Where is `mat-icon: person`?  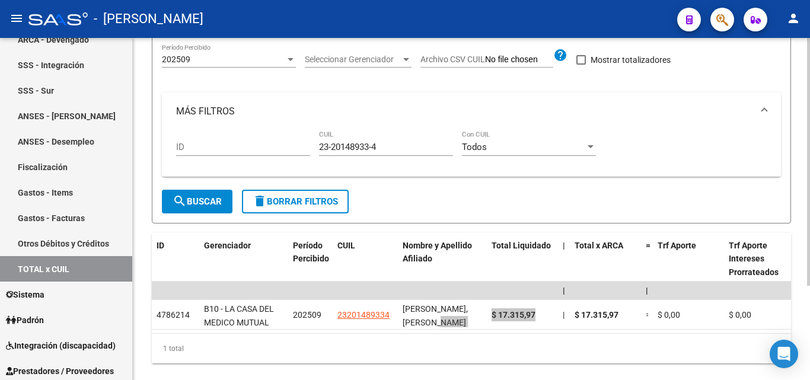
mat-icon: person is located at coordinates (794, 18).